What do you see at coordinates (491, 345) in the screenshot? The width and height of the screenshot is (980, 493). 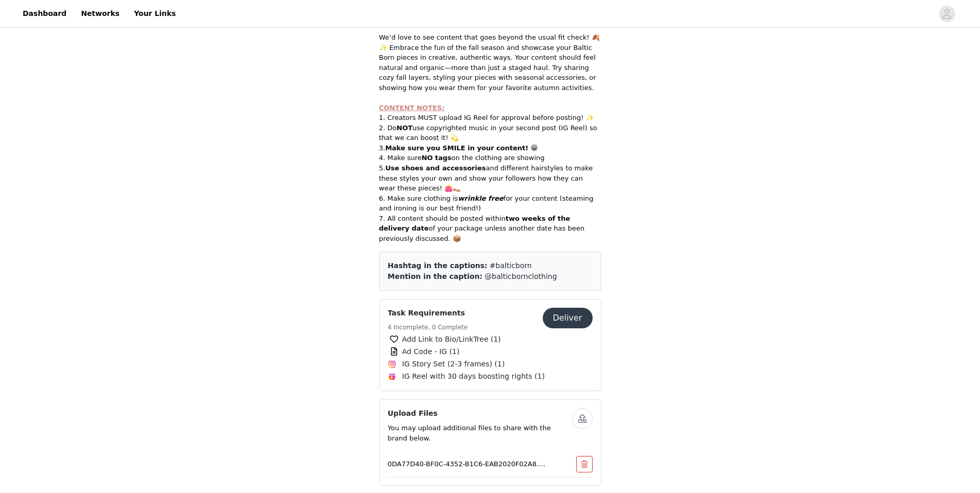 I see `div: Task Requirements` at bounding box center [491, 345].